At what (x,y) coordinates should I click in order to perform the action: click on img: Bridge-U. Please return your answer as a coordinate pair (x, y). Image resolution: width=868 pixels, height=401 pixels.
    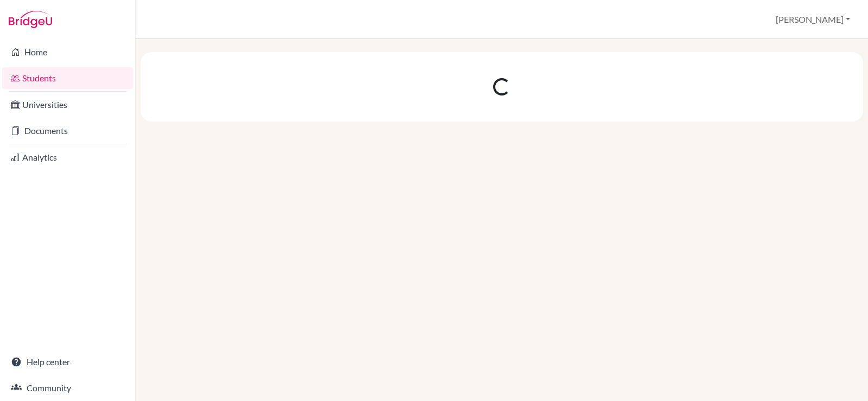
    Looking at the image, I should click on (30, 19).